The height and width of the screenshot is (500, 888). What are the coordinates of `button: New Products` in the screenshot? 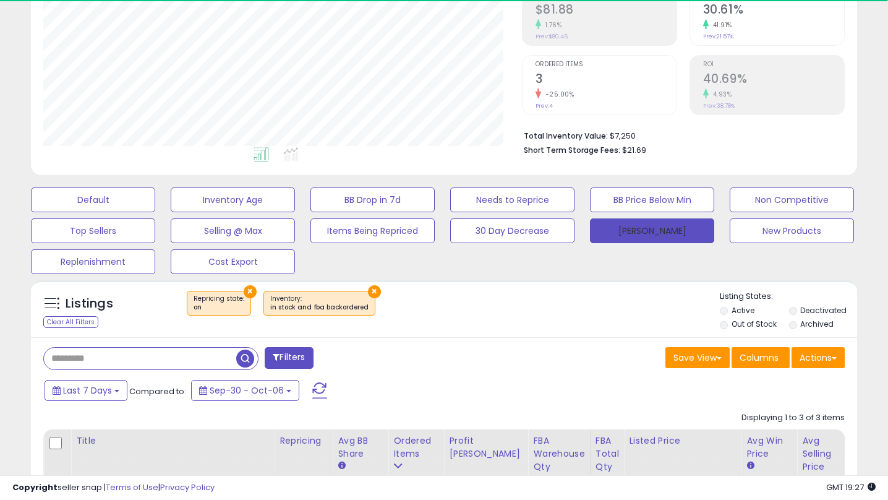 It's located at (792, 231).